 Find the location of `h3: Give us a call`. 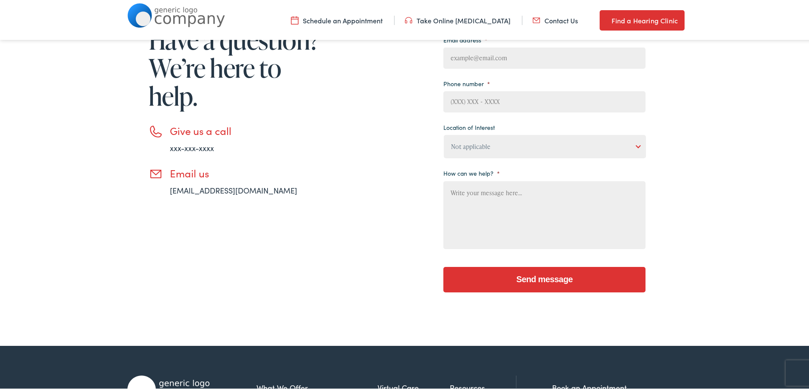

h3: Give us a call is located at coordinates (246, 129).